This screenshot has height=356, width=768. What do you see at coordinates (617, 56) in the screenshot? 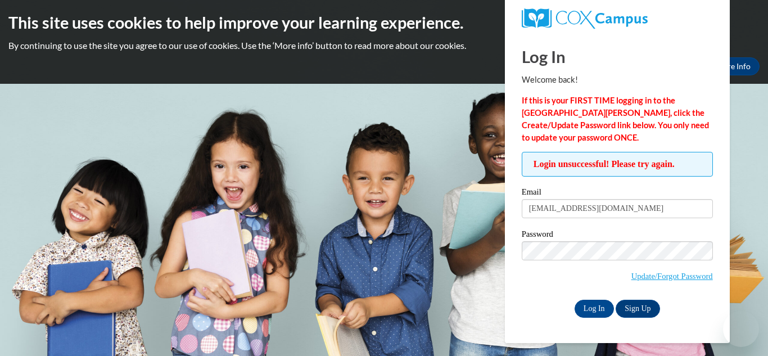
I see `h1: Log In` at bounding box center [617, 56].